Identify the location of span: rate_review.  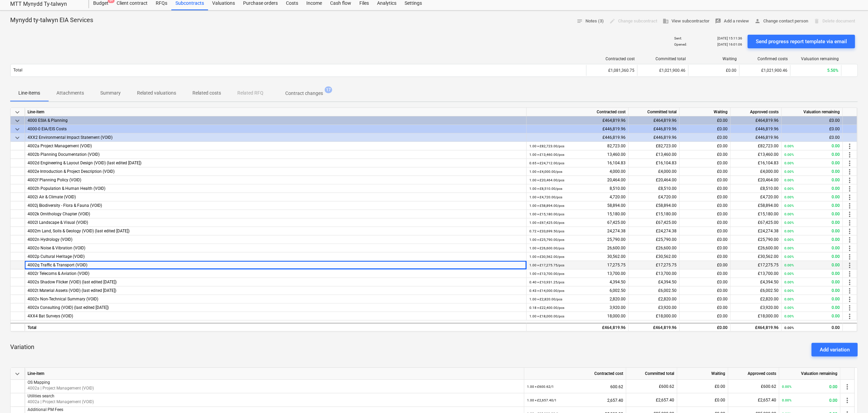
(718, 21).